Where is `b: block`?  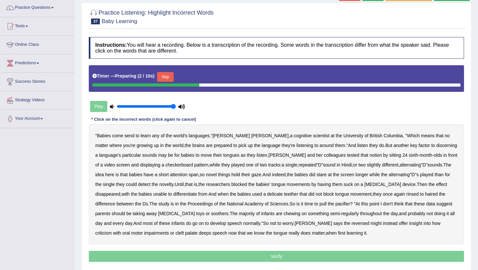 b: block is located at coordinates (328, 194).